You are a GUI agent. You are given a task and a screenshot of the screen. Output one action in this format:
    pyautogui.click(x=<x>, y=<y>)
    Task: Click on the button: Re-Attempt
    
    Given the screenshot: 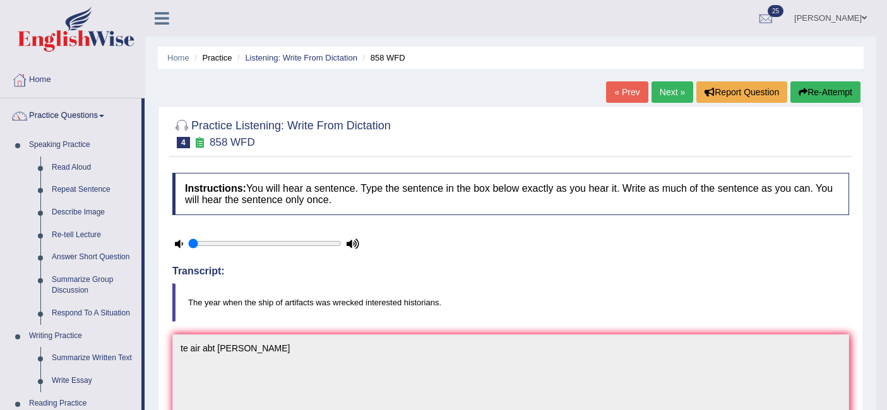 What is the action you would take?
    pyautogui.click(x=825, y=92)
    